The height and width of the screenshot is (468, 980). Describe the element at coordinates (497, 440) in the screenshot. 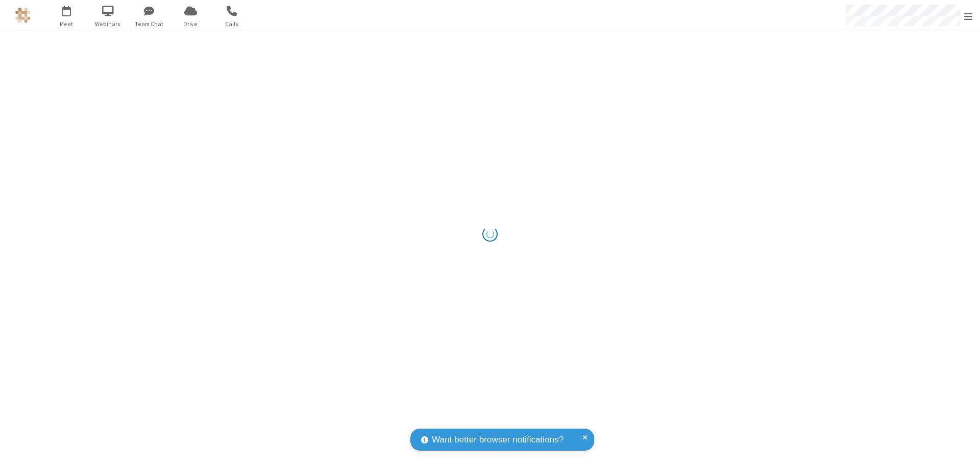

I see `span: Want better browser notifications?` at that location.